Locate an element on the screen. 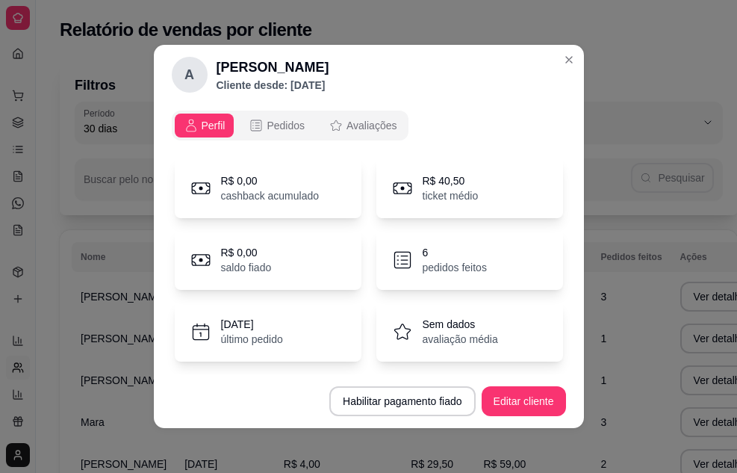 This screenshot has height=473, width=737. p: último pedido is located at coordinates (252, 339).